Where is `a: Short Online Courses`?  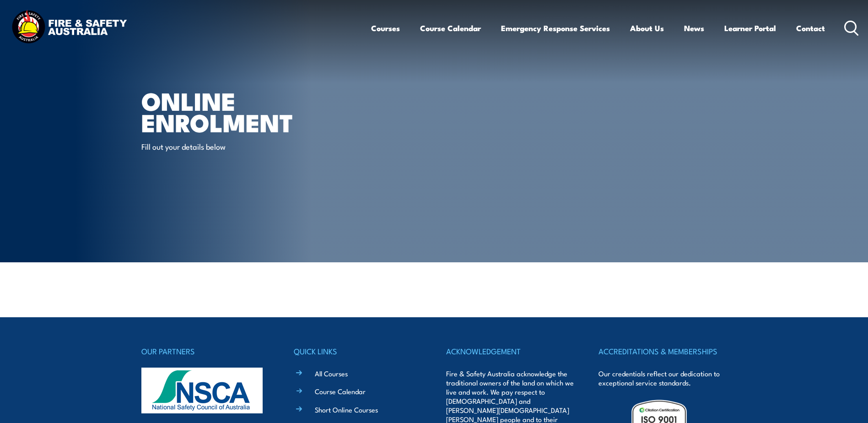 a: Short Online Courses is located at coordinates (346, 409).